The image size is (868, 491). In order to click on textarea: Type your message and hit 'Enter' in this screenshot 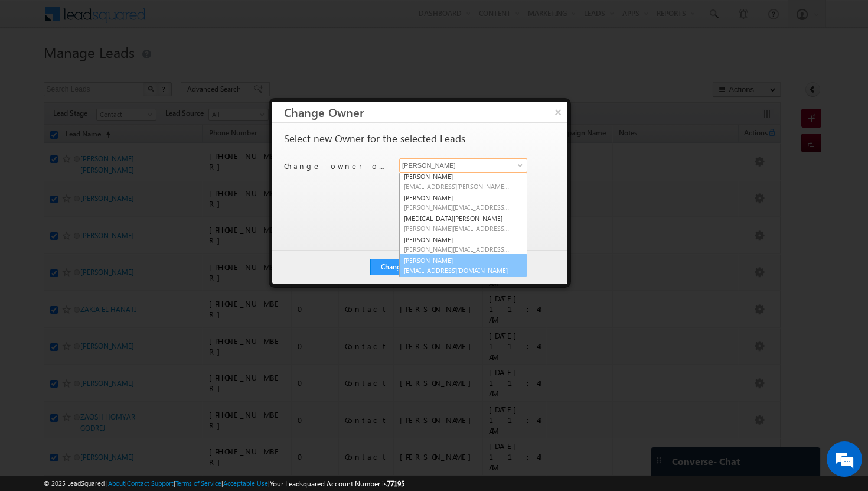, I will do `click(115, 232)`.